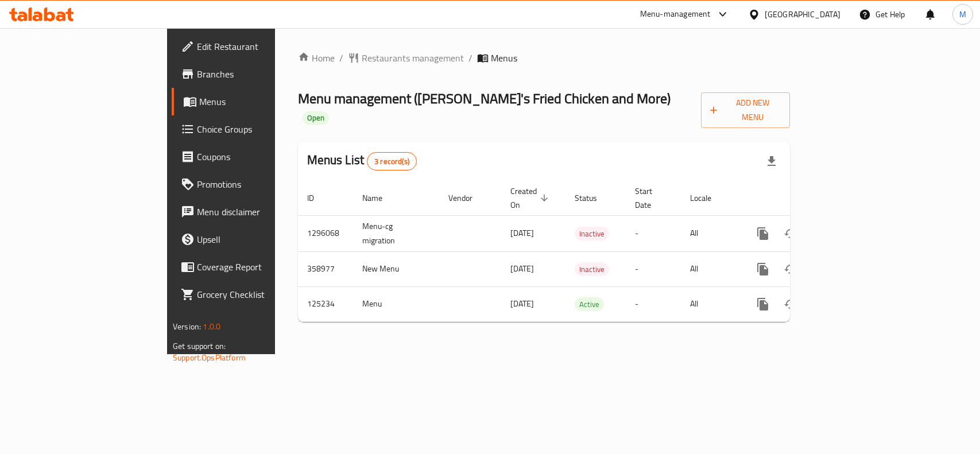  What do you see at coordinates (259, 294) in the screenshot?
I see `span: Grocery Checklist` at bounding box center [259, 294].